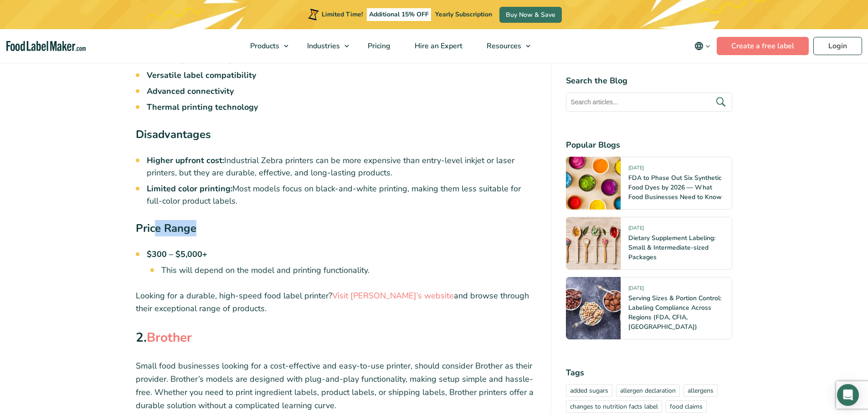 The image size is (868, 415). I want to click on span: Hire an Expert, so click(438, 46).